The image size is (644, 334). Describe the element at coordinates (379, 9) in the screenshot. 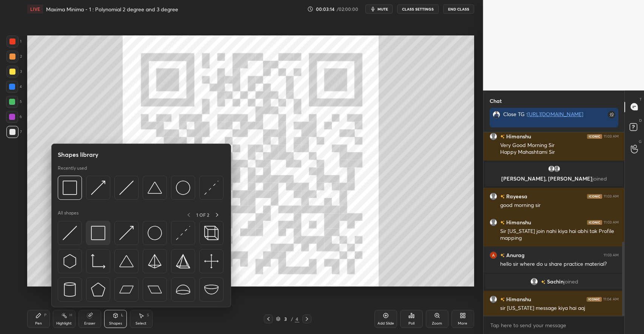

I see `button: mute` at that location.